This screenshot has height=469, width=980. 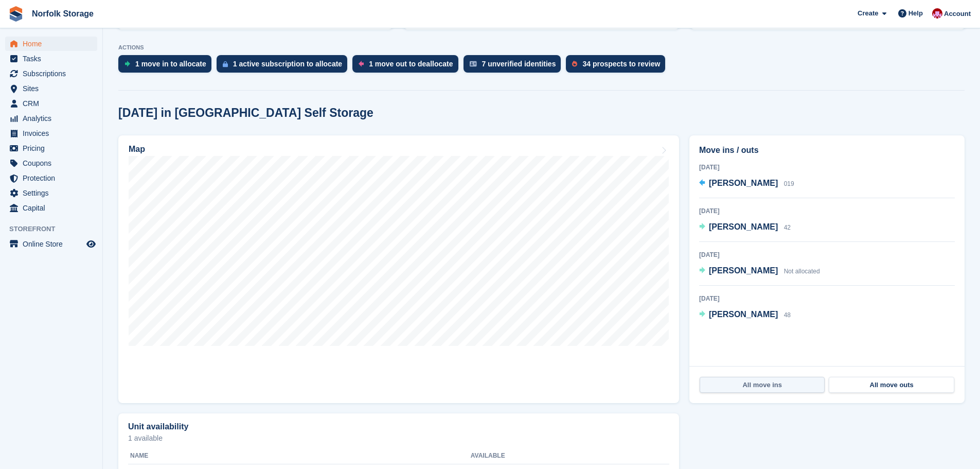 What do you see at coordinates (171, 64) in the screenshot?
I see `div: 1 move in to allocate` at bounding box center [171, 64].